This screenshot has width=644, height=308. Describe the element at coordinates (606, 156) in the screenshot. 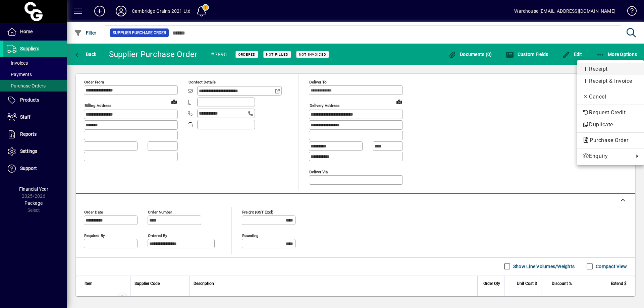

I see `span: Enquiry` at that location.